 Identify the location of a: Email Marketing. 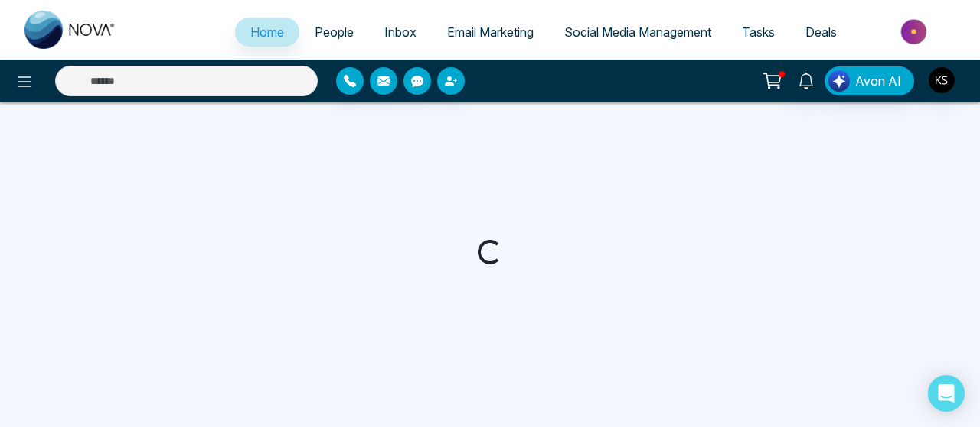
(490, 32).